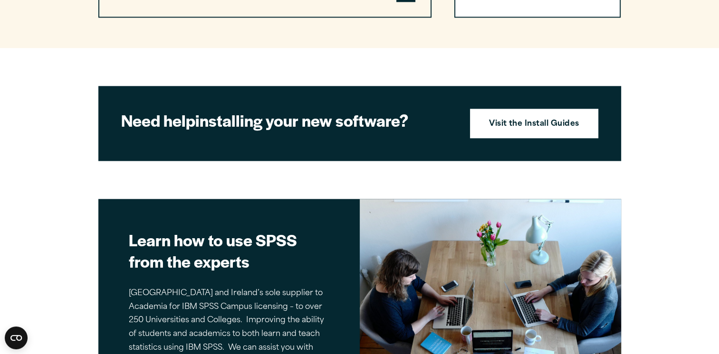  I want to click on button: Open CMP widget, so click(16, 338).